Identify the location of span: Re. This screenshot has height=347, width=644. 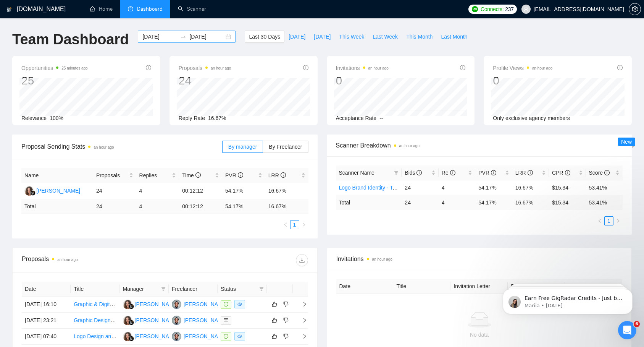
(449, 173).